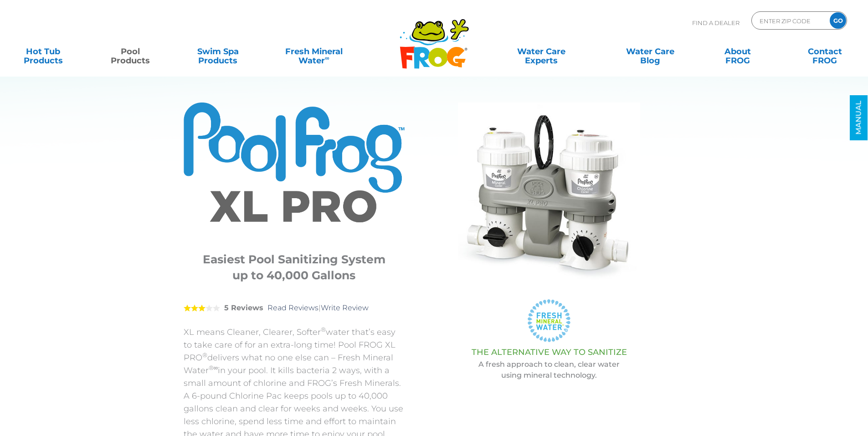  What do you see at coordinates (294, 267) in the screenshot?
I see `h3: Easiest Pool Sanitizing System up to 40,000 Gallons` at bounding box center [294, 267].